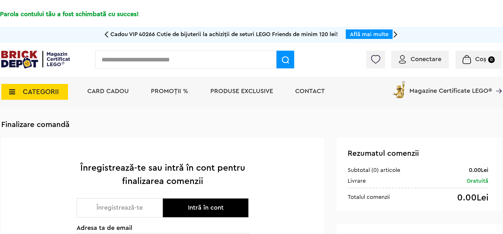 This screenshot has height=234, width=503. Describe the element at coordinates (420, 59) in the screenshot. I see `a: Conectare` at that location.